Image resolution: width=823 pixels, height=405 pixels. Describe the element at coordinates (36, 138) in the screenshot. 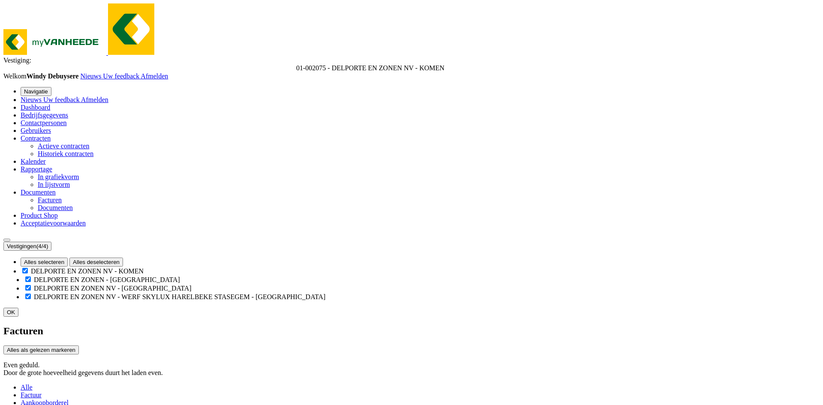

I see `span: Contracten` at that location.